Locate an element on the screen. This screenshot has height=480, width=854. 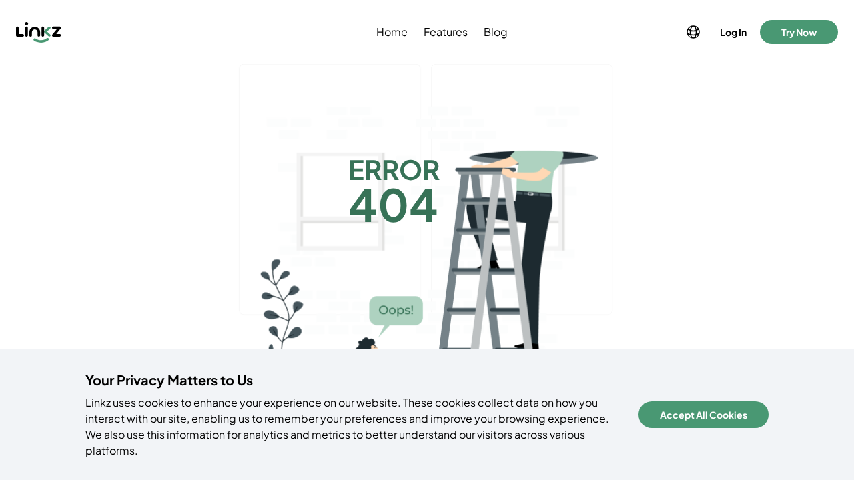
a: Log In is located at coordinates (733, 32).